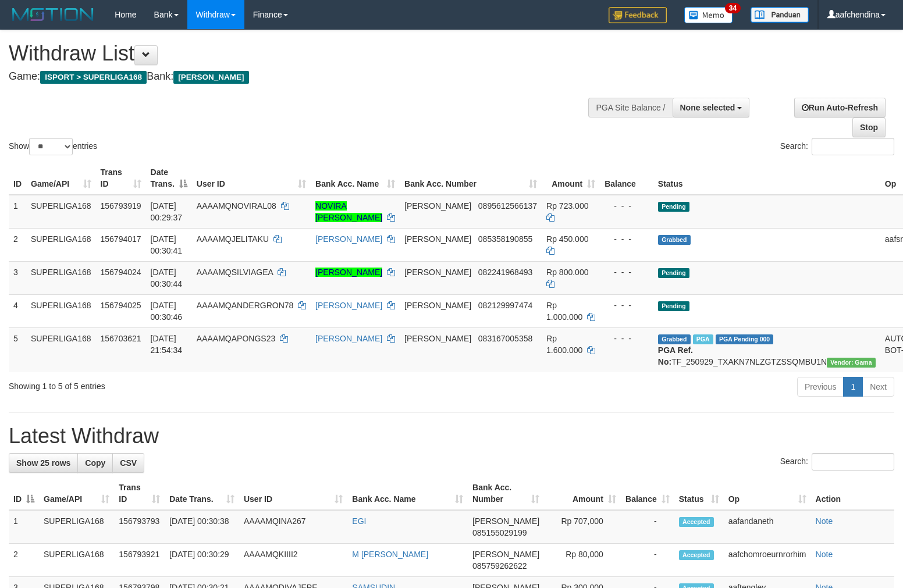  What do you see at coordinates (878, 387) in the screenshot?
I see `a: Next` at bounding box center [878, 387].